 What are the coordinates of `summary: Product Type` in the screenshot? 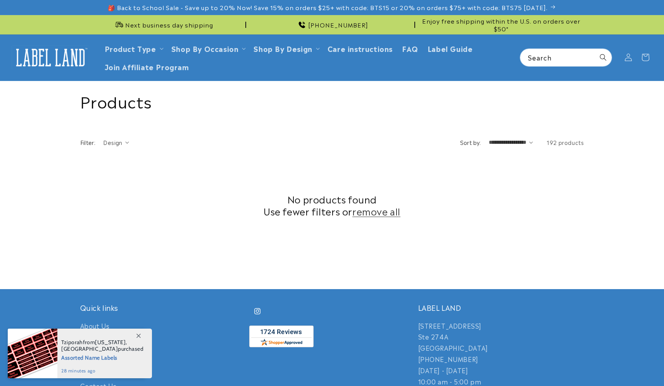 It's located at (133, 48).